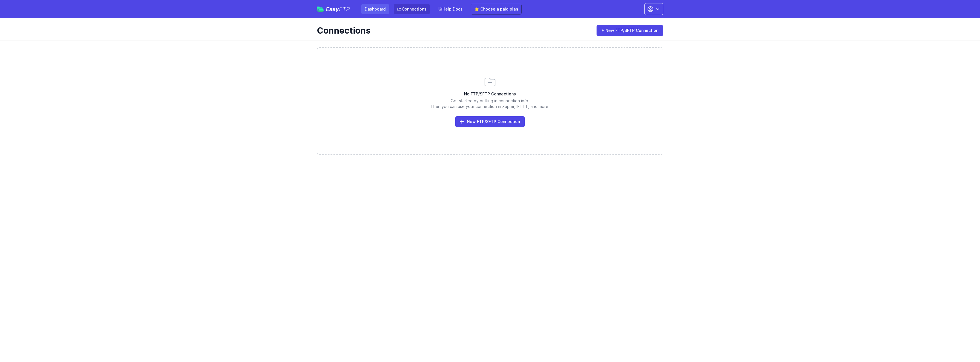  What do you see at coordinates (333, 9) in the screenshot?
I see `a: EasyFTP` at bounding box center [333, 9].